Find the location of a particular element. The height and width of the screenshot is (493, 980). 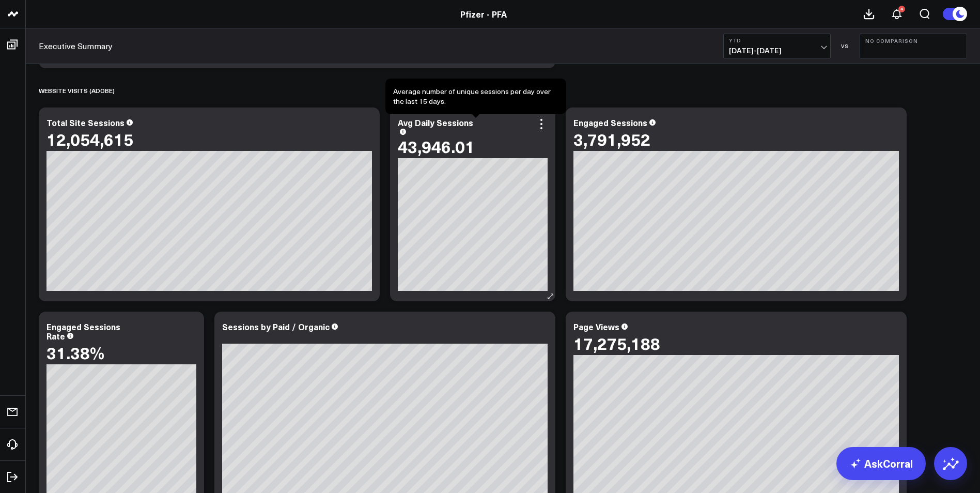

div: 17,275,188 is located at coordinates (617, 343).